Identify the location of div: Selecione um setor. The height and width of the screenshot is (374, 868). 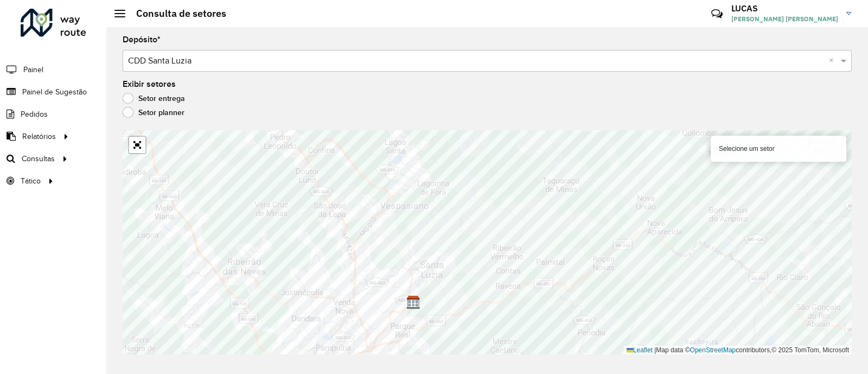
(779, 149).